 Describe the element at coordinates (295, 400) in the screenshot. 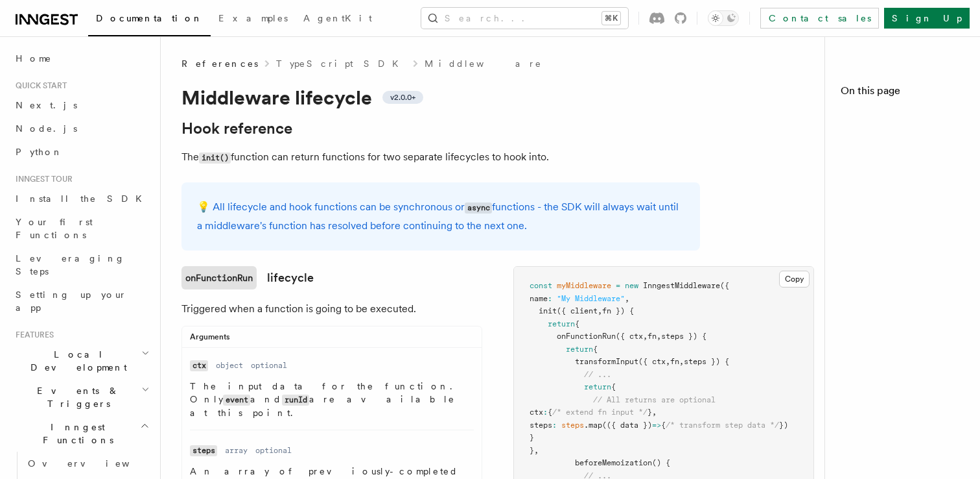

I see `code: runId` at that location.